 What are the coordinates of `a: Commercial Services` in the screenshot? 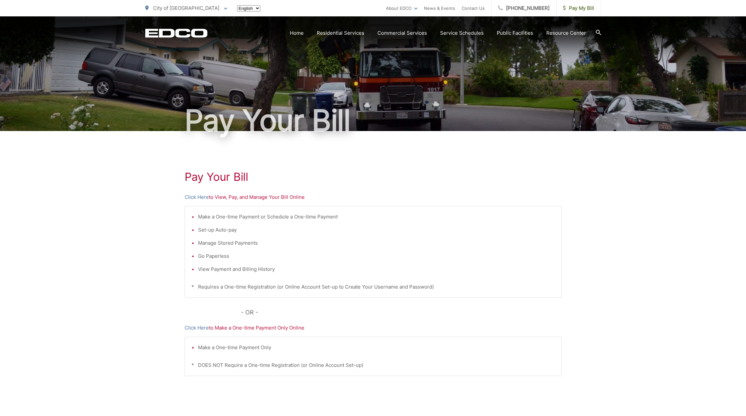 It's located at (402, 33).